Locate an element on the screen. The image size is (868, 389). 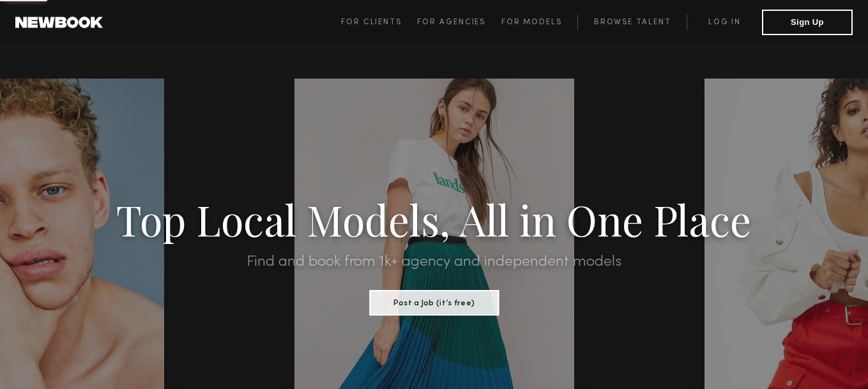
a: Log in is located at coordinates (725, 22).